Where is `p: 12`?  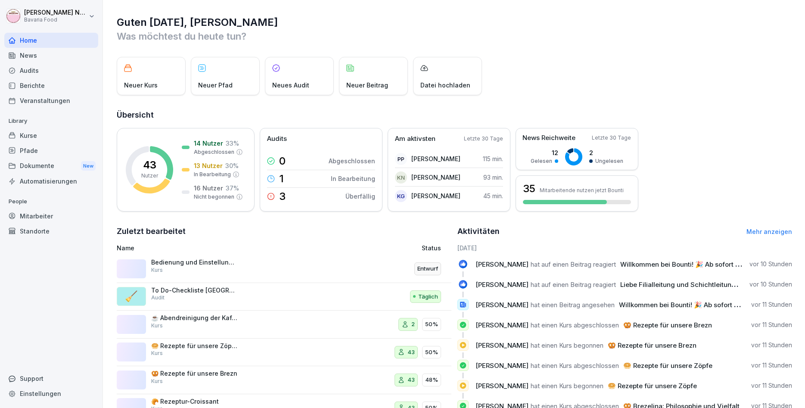 p: 12 is located at coordinates (545, 153).